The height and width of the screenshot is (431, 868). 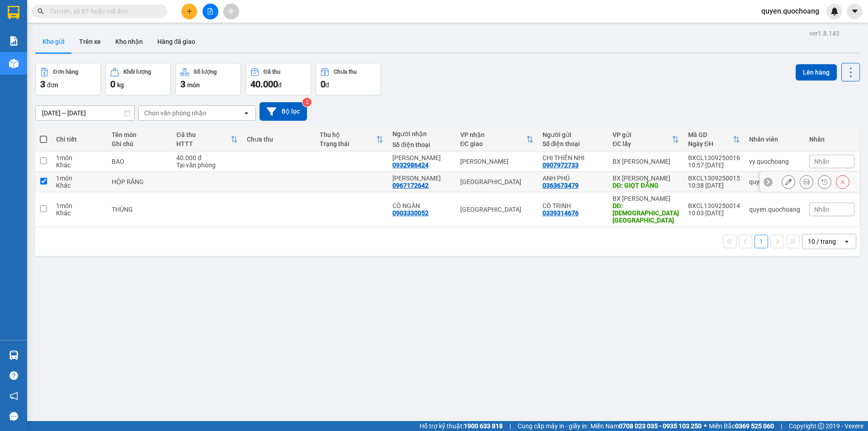 What do you see at coordinates (741, 426) in the screenshot?
I see `span: Miền Bắc` at bounding box center [741, 426].